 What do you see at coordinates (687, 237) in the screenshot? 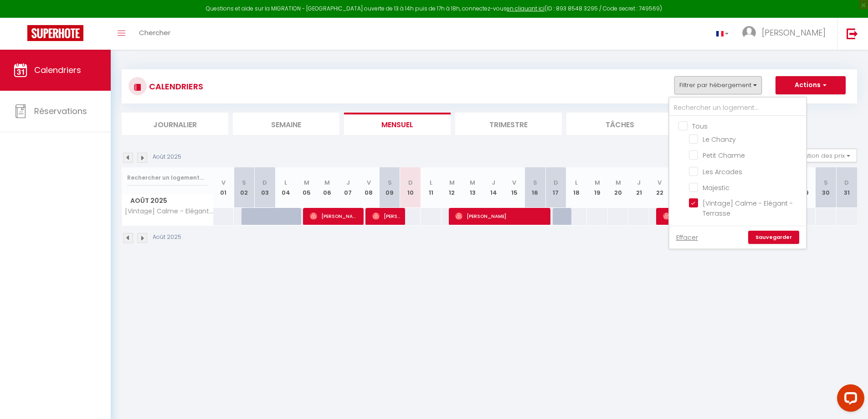
I see `a: Effacer` at bounding box center [687, 237].